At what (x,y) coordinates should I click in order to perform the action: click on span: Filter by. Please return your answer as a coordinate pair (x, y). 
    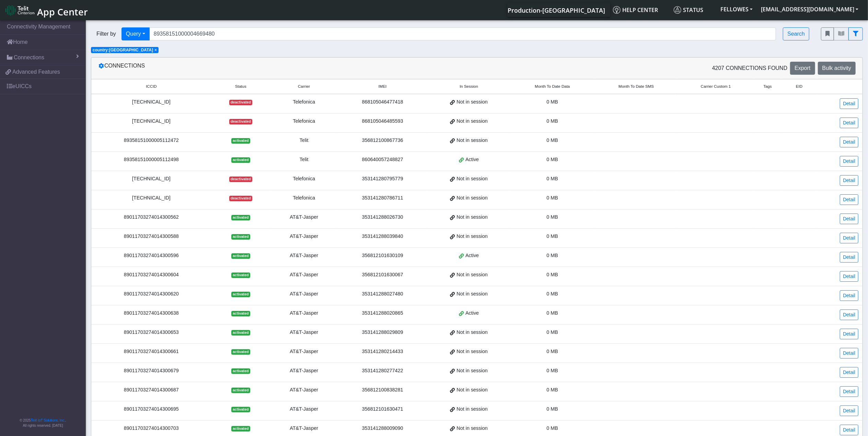
    Looking at the image, I should click on (106, 34).